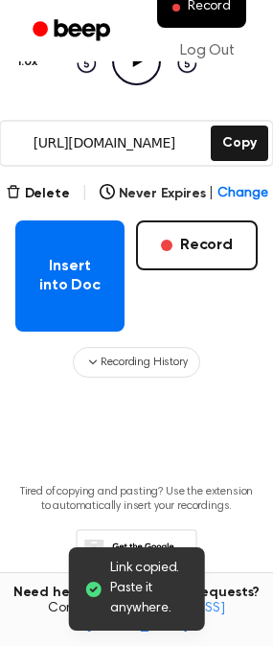  I want to click on span: Change, so click(243, 194).